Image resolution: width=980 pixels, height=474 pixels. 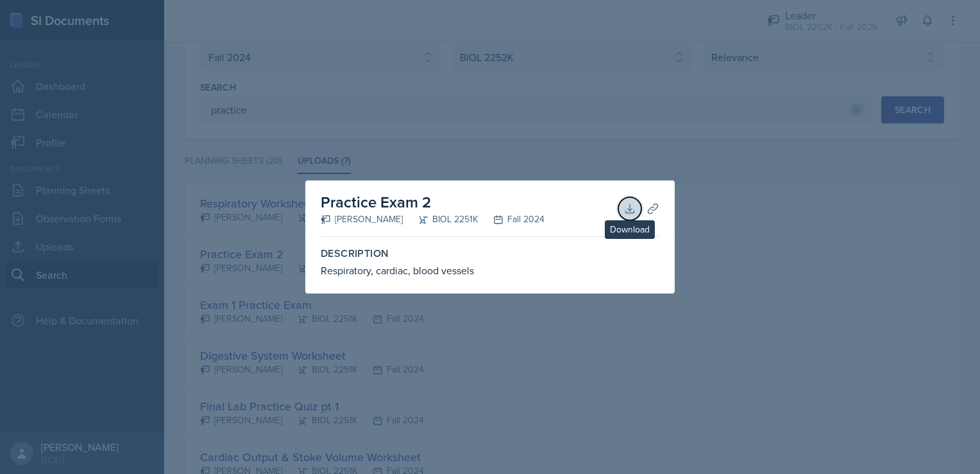 What do you see at coordinates (490, 271) in the screenshot?
I see `div: Respiratory, cardiac, blood vessels` at bounding box center [490, 271].